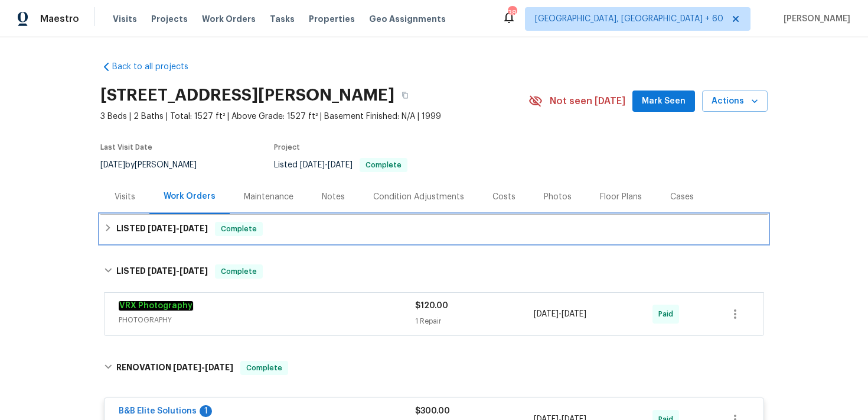  Describe the element at coordinates (406, 95) in the screenshot. I see `button: Copy Address` at that location.